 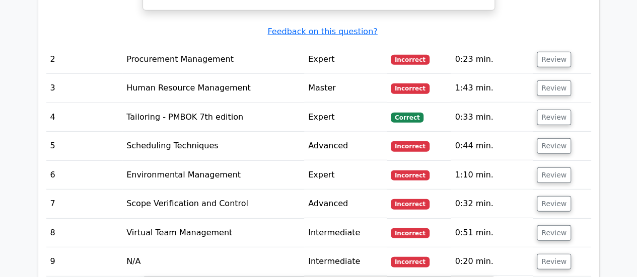 What do you see at coordinates (85, 59) in the screenshot?
I see `td: 2` at bounding box center [85, 59].